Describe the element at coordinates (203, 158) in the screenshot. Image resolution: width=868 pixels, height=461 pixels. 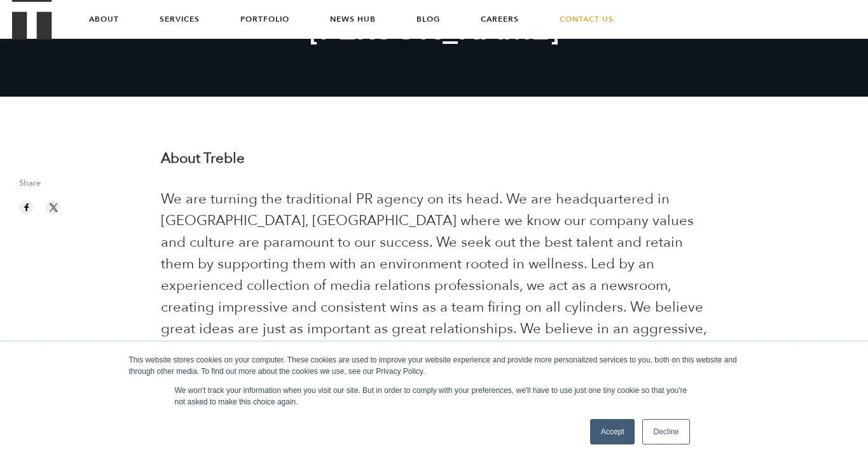
I see `strong: About Treble` at that location.